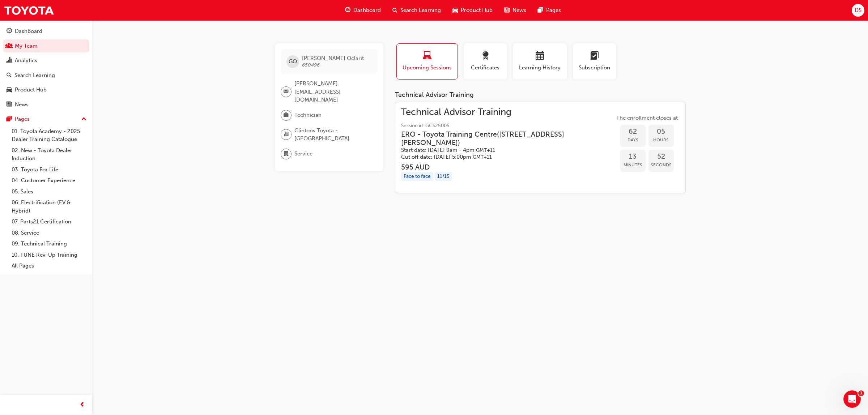 This screenshot has width=868, height=415. What do you see at coordinates (49, 233) in the screenshot?
I see `a: 08. Service` at bounding box center [49, 233].